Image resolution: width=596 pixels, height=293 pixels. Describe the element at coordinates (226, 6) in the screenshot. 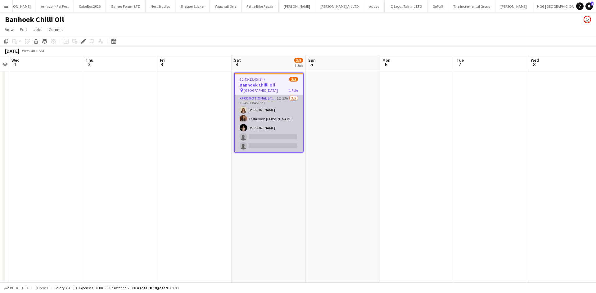

I see `button: Vauxhall One` at that location.